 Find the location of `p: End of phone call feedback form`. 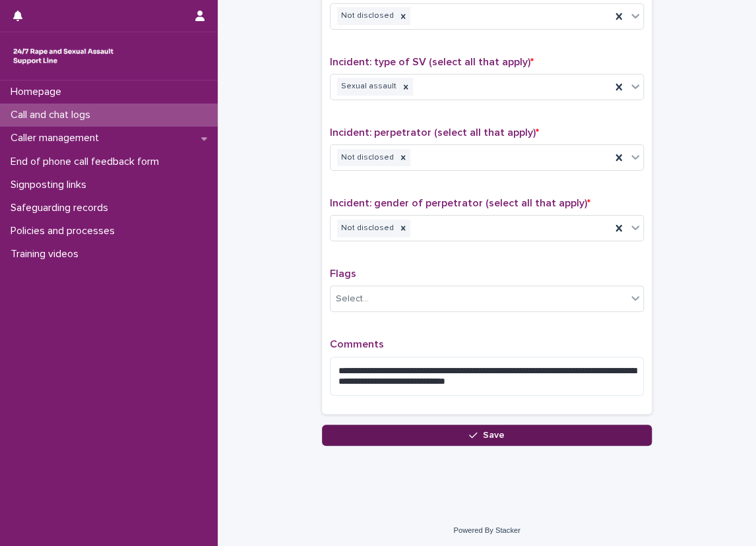

p: End of phone call feedback form is located at coordinates (87, 161).